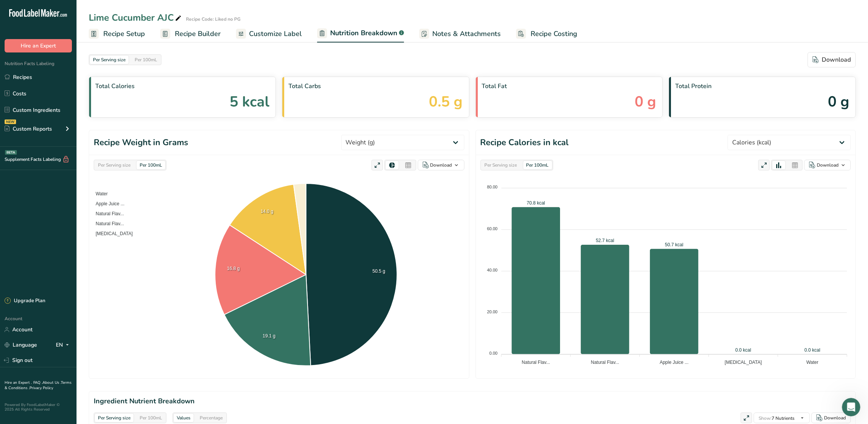 Image resolution: width=868 pixels, height=424 pixels. Describe the element at coordinates (21, 345) in the screenshot. I see `a: Language` at that location.